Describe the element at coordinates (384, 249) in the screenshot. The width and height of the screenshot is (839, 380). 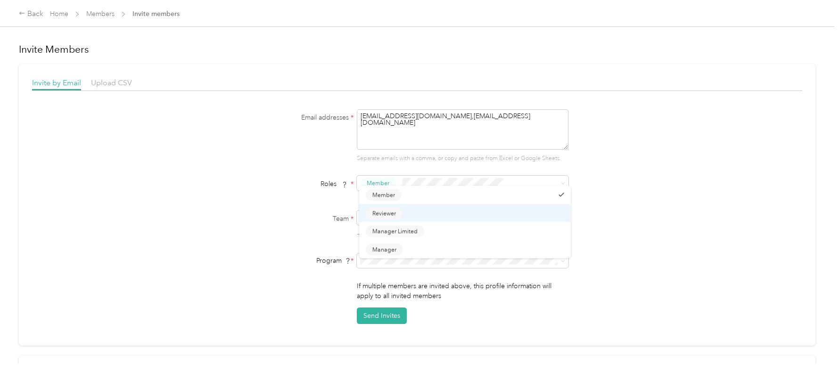
I see `button: Manager` at that location.